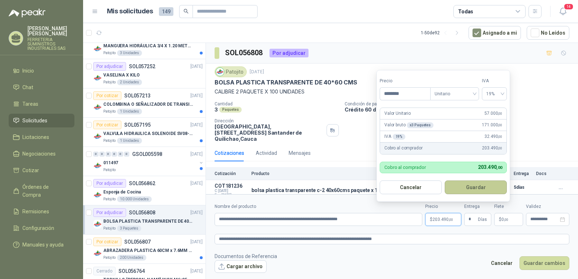  What do you see at coordinates (231, 174) in the screenshot?
I see `p: Cotización` at bounding box center [231, 174].